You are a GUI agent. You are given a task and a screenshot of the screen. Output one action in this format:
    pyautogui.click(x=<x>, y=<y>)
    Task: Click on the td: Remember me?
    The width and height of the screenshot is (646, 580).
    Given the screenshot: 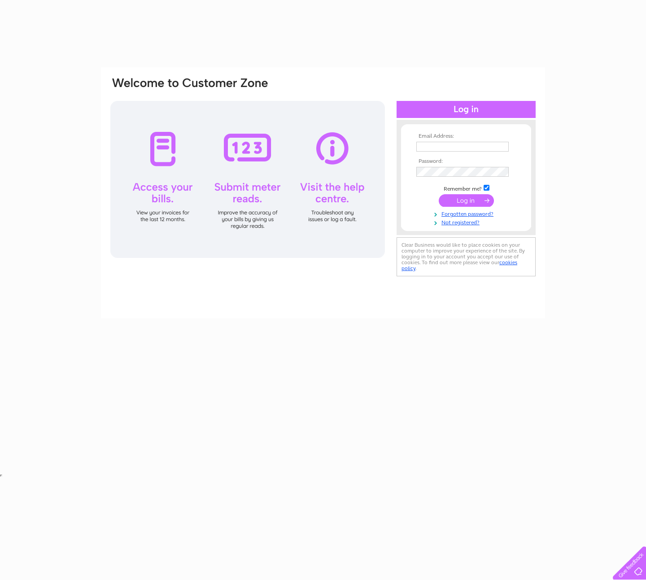 What is the action you would take?
    pyautogui.click(x=466, y=188)
    